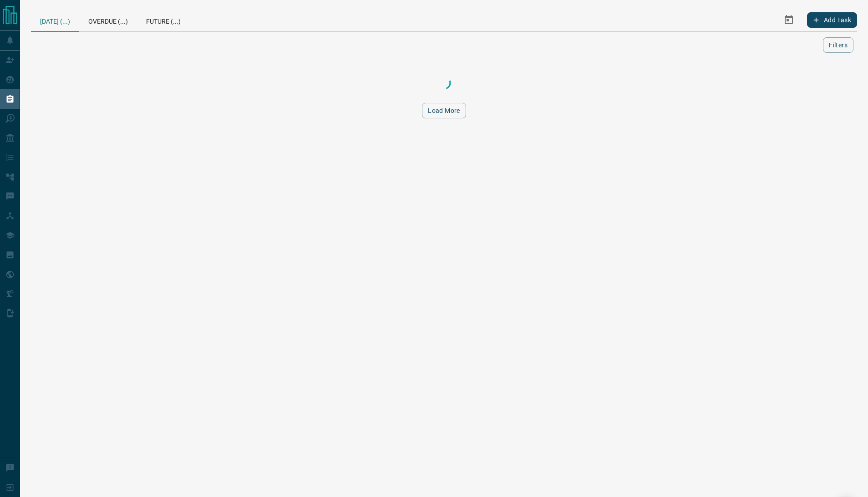 Image resolution: width=868 pixels, height=497 pixels. I want to click on div: Future (...), so click(163, 20).